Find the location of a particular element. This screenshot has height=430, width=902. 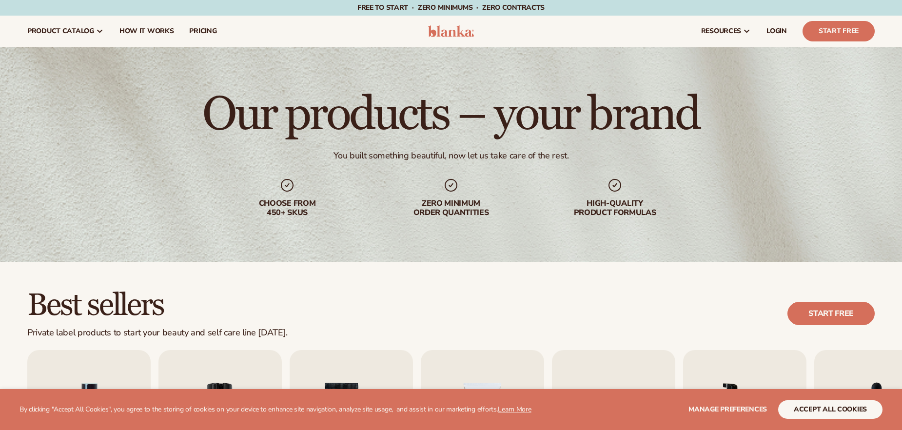

a: logo is located at coordinates (451, 31).